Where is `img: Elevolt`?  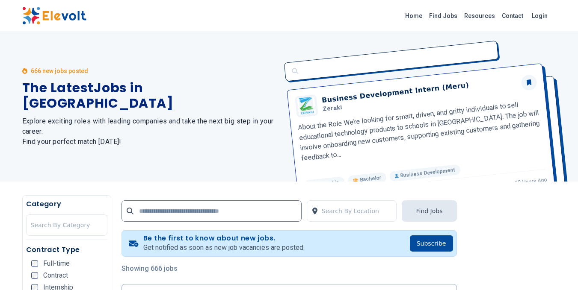
img: Elevolt is located at coordinates (54, 16).